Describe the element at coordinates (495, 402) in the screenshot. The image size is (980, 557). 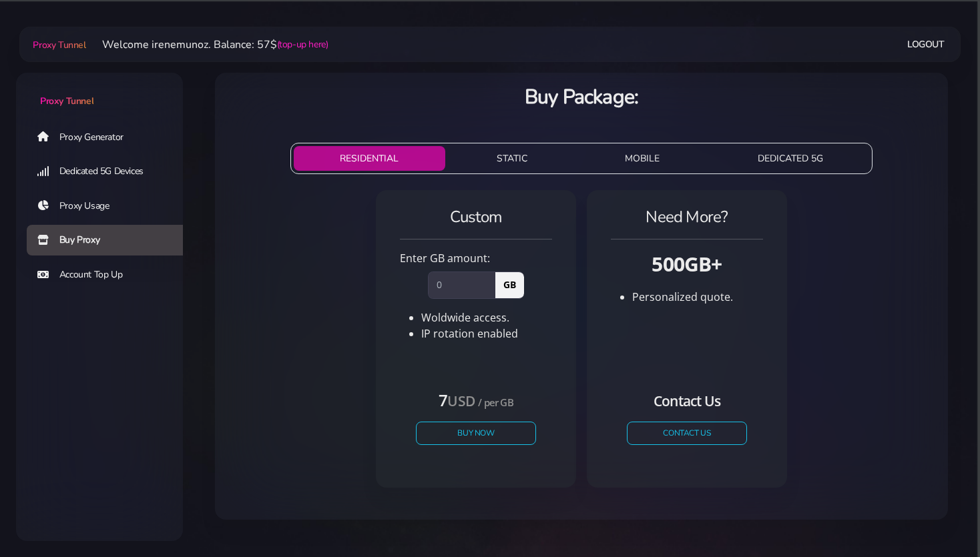
I see `small: / per GB` at that location.